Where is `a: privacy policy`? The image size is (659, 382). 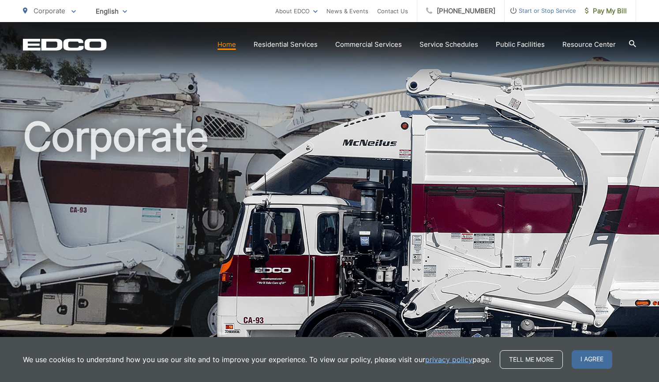 a: privacy policy is located at coordinates (449, 360).